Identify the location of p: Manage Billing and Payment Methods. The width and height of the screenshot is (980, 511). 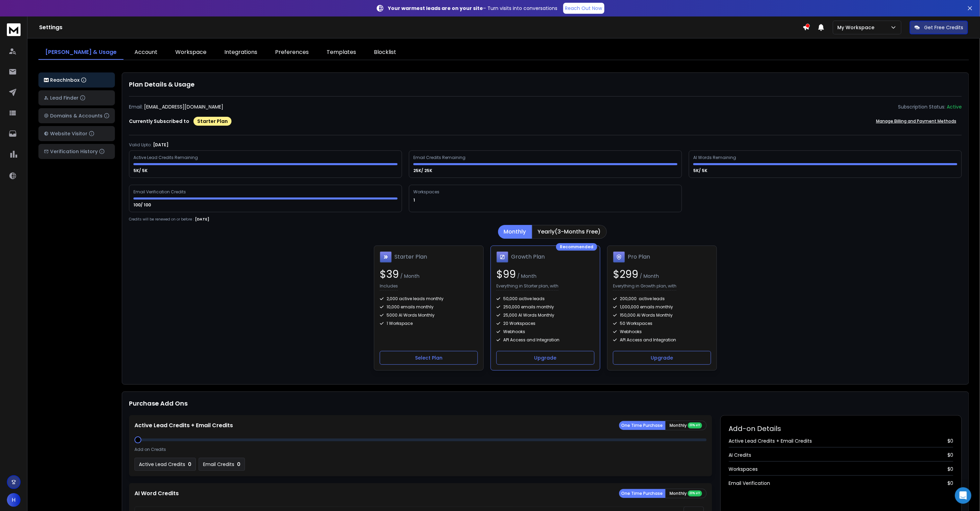
(917, 121).